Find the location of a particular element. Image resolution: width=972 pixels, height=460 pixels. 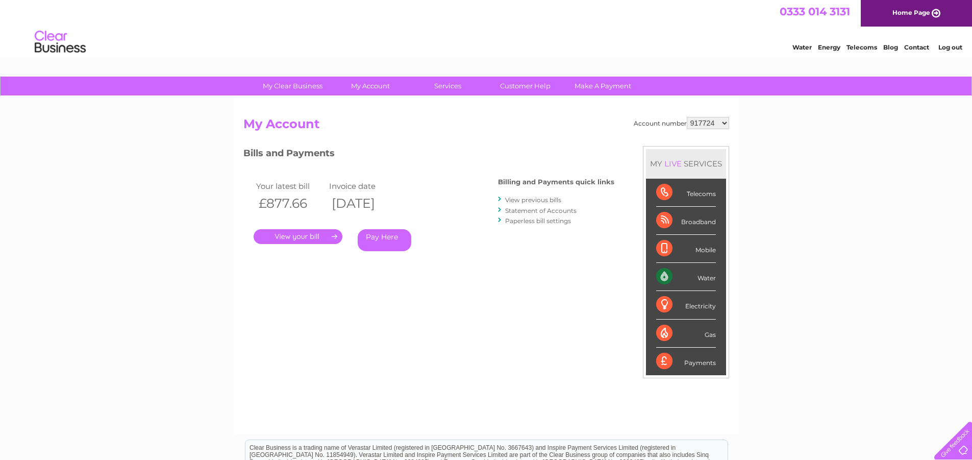

a: Energy is located at coordinates (829, 47).